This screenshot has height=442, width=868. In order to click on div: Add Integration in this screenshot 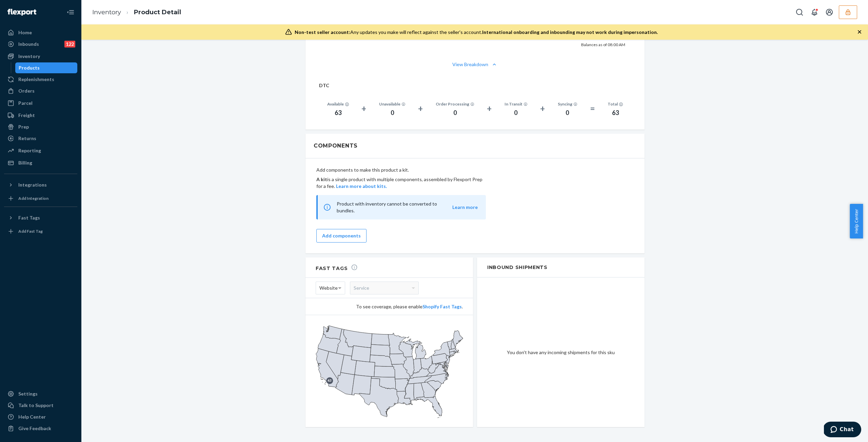, I will do `click(33, 198)`.